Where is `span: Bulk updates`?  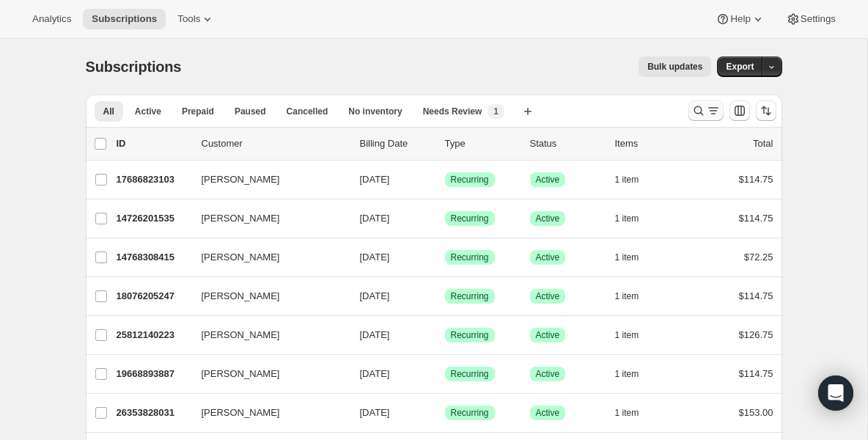 span: Bulk updates is located at coordinates (674, 66).